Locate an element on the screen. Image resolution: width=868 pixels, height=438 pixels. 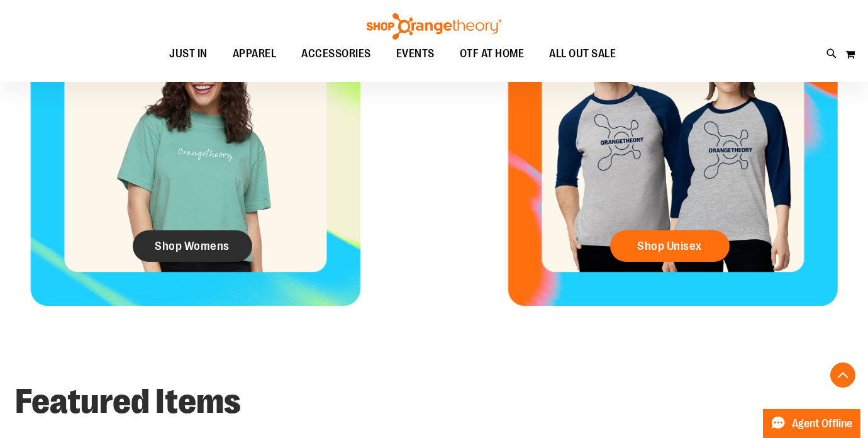
span: APPAREL is located at coordinates (255, 53).